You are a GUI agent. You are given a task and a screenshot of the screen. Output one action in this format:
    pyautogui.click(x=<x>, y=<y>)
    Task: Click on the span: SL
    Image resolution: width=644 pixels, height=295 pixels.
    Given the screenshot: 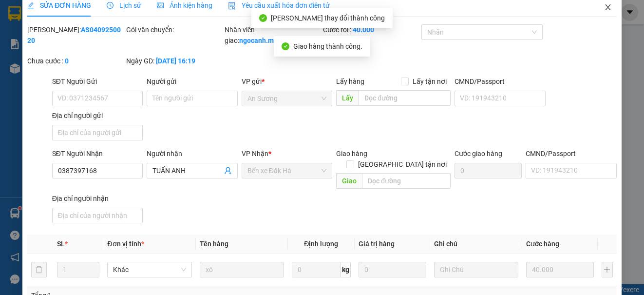 What is the action you would take?
    pyautogui.click(x=61, y=244)
    